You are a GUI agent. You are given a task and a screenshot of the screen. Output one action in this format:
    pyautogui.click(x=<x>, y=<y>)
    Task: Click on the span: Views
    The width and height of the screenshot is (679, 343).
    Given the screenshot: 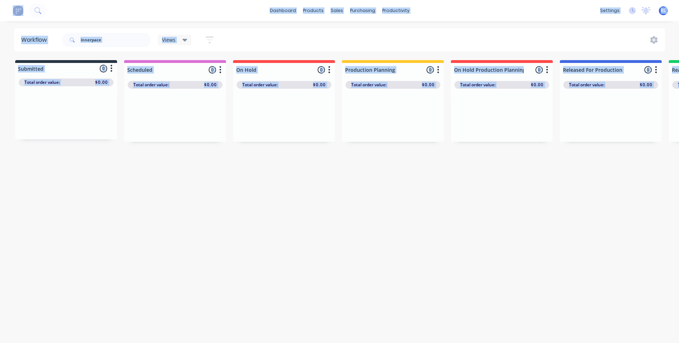 What is the action you would take?
    pyautogui.click(x=169, y=40)
    